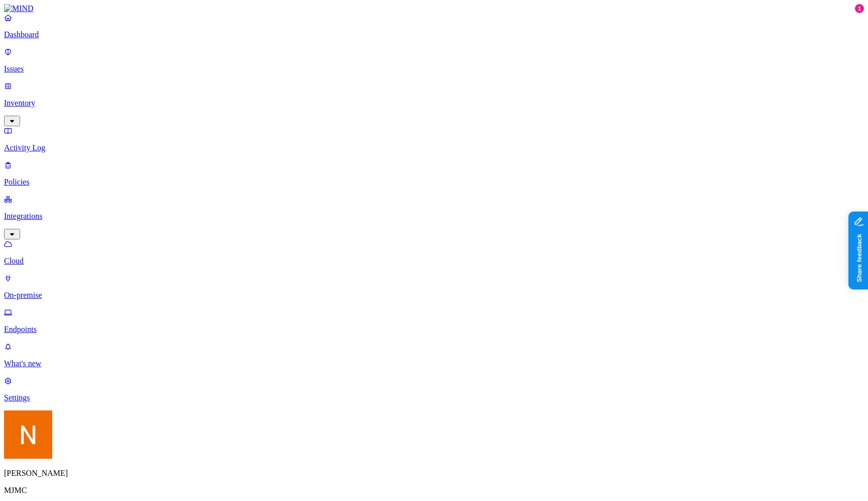 The width and height of the screenshot is (868, 501). What do you see at coordinates (434, 216) in the screenshot?
I see `a: Integrations` at bounding box center [434, 216].